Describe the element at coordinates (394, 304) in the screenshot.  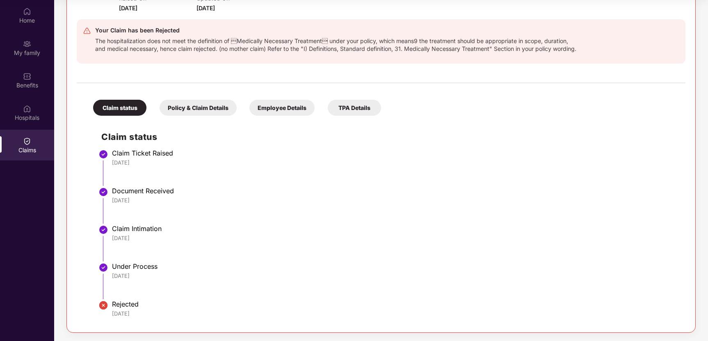
I see `div: Rejected` at that location.